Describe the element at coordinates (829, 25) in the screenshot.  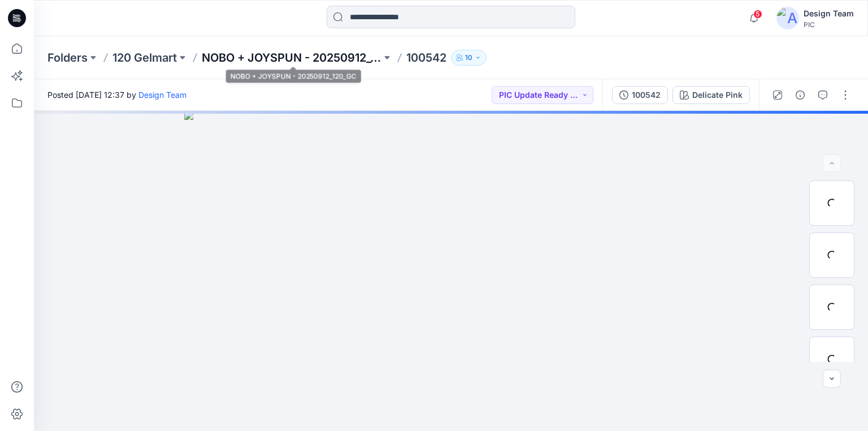
I see `div: PIC` at that location.